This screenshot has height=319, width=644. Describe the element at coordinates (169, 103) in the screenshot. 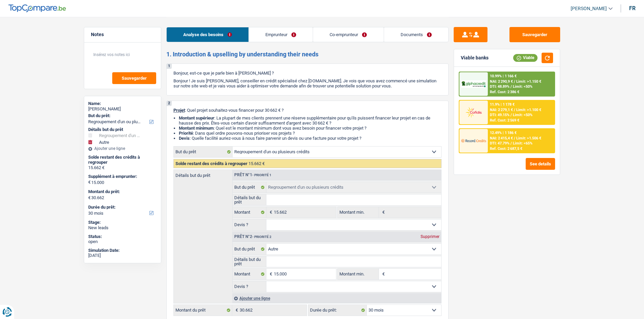

I see `div: 2` at that location.